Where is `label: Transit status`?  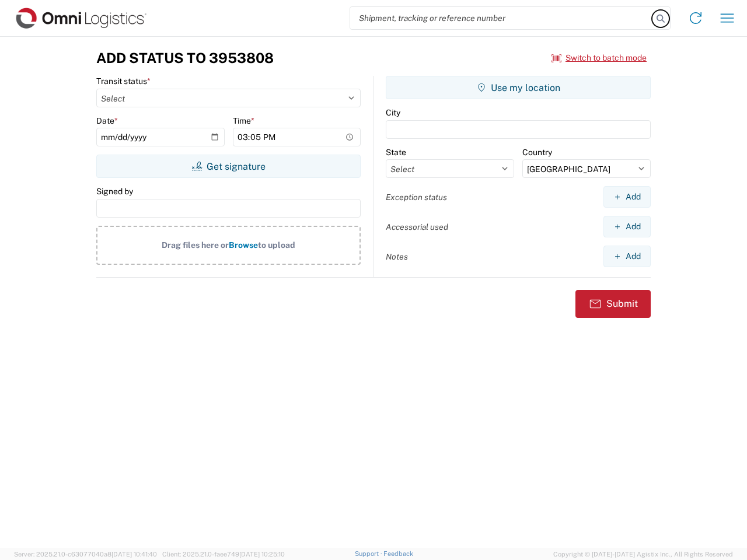 label: Transit status is located at coordinates (123, 81).